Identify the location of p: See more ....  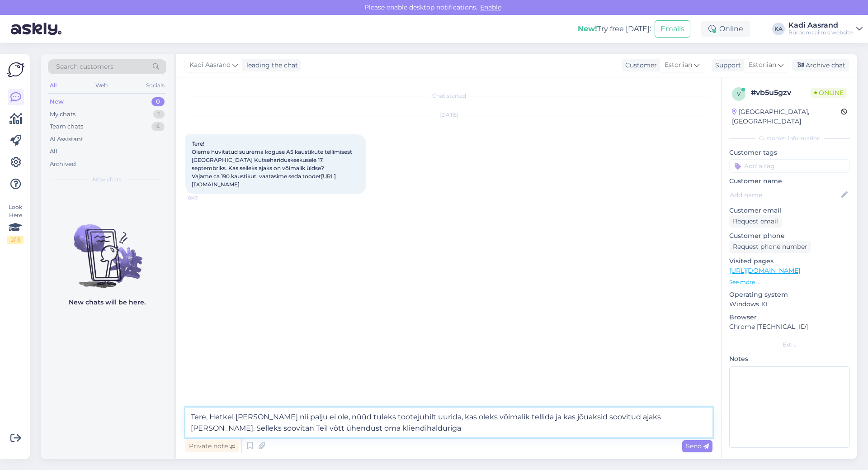
(789, 282).